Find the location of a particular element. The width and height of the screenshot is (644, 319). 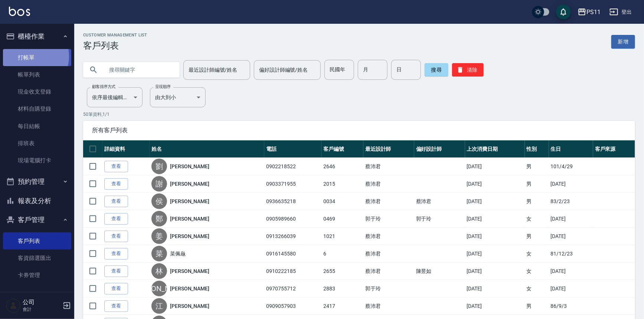

div: 由大到小 is located at coordinates (178, 98).